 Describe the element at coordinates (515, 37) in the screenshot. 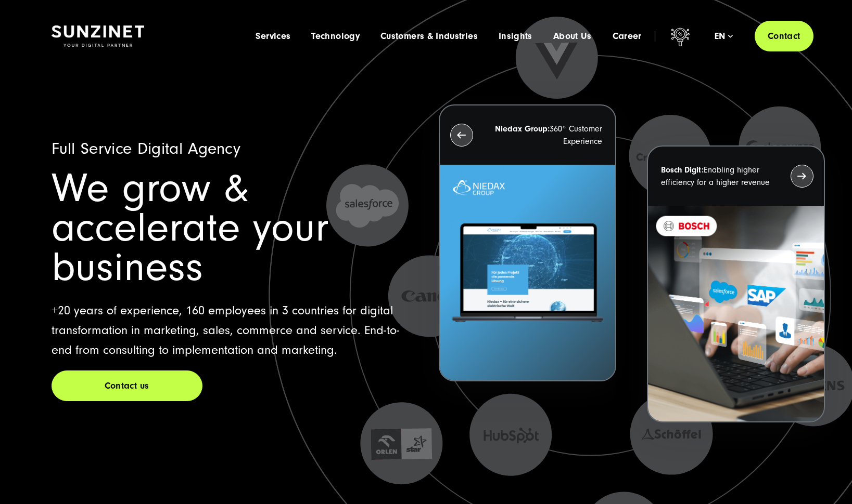

I see `a: Insights` at that location.